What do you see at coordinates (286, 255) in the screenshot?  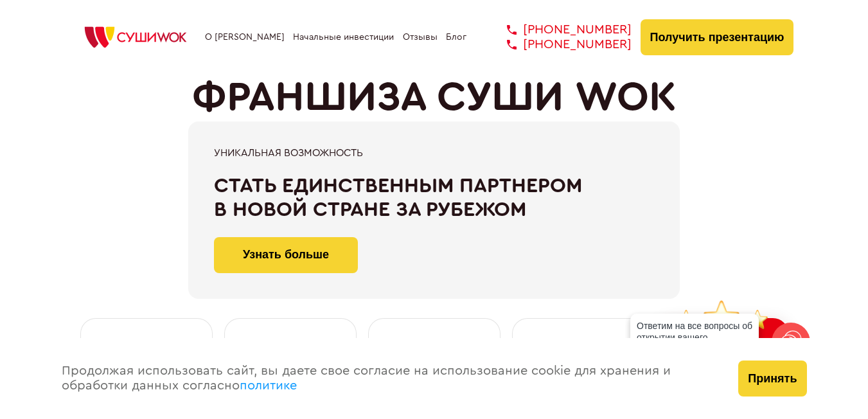 I see `button: Узнать больше` at bounding box center [286, 255].